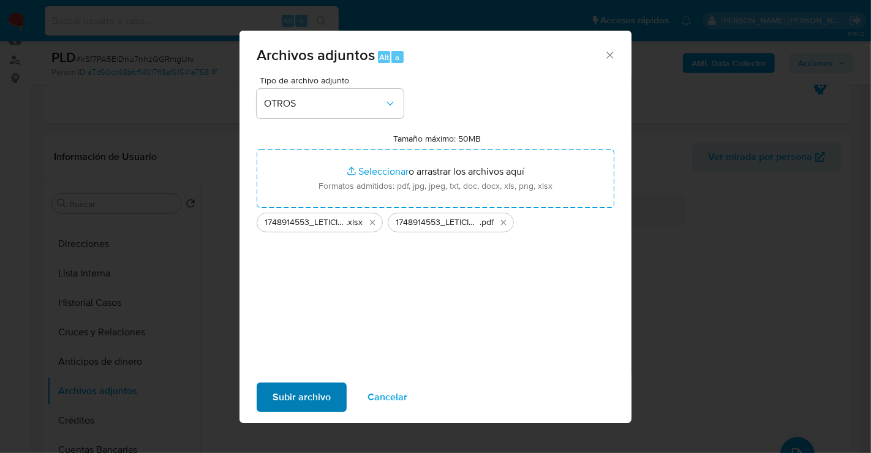 The width and height of the screenshot is (871, 453). Describe the element at coordinates (486, 222) in the screenshot. I see `span: .pdf` at that location.